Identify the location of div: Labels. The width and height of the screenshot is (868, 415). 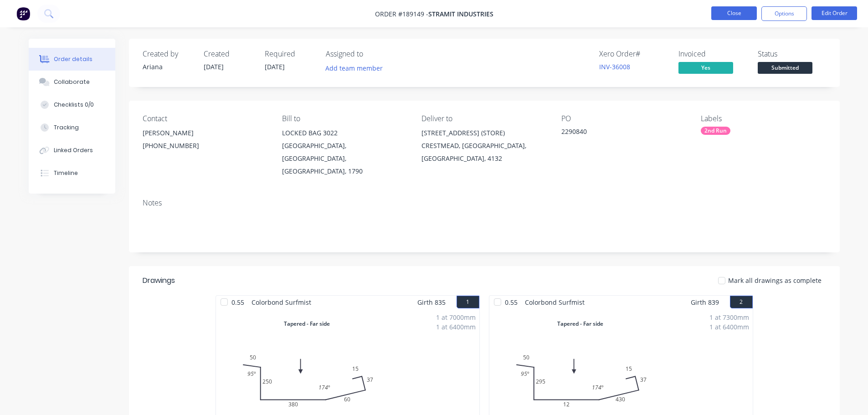
(763, 118).